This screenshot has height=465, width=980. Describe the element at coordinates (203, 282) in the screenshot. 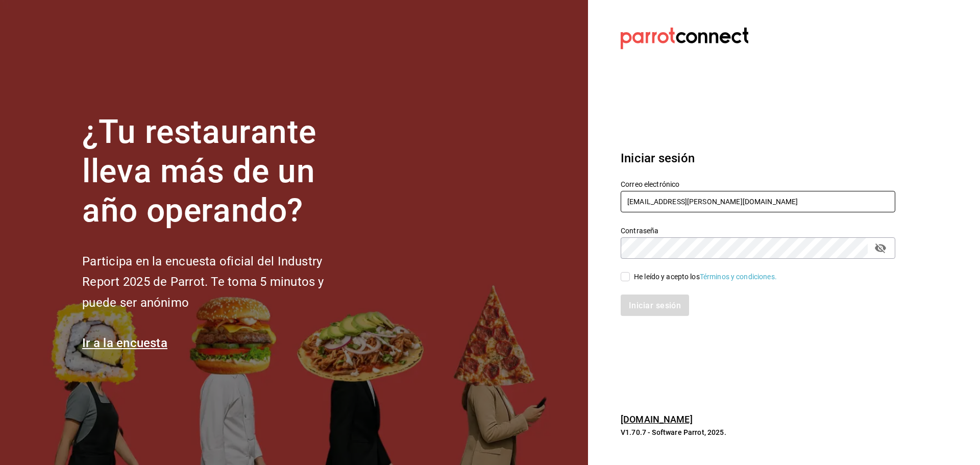

I see `font: Participa en la encuesta oficial del Industry Report 2025 de Parrot. Te toma 5 minutos y puede se...` at that location.